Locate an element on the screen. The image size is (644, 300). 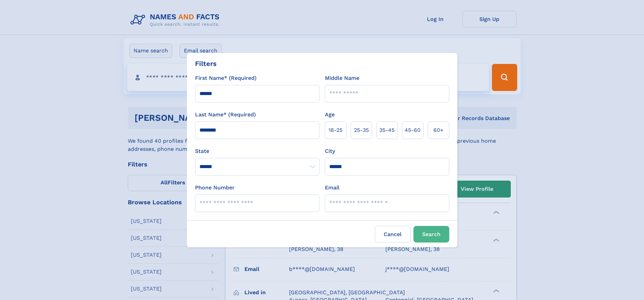
label: Age is located at coordinates (330, 115).